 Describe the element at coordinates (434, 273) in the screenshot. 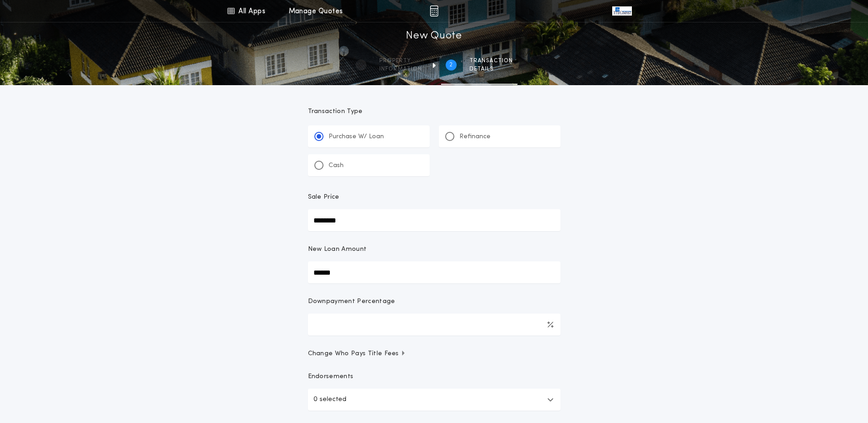

I see `input: New Loan Amount` at that location.